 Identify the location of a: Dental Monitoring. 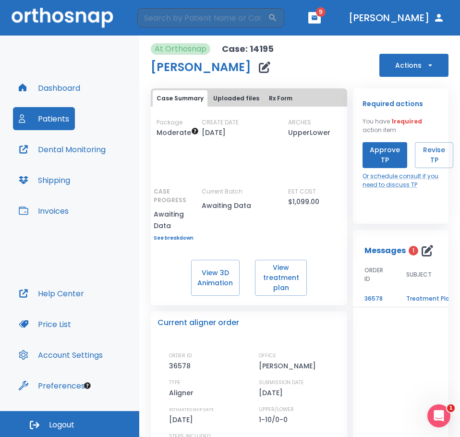
(62, 149).